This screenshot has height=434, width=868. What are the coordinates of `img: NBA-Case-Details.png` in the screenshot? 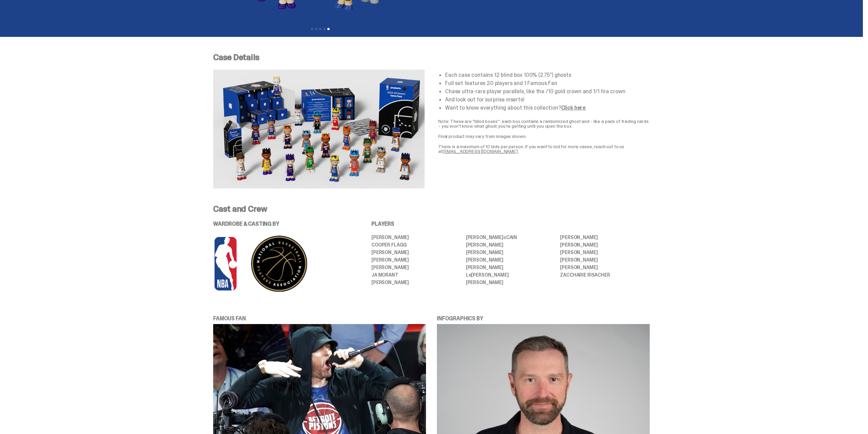 It's located at (319, 129).